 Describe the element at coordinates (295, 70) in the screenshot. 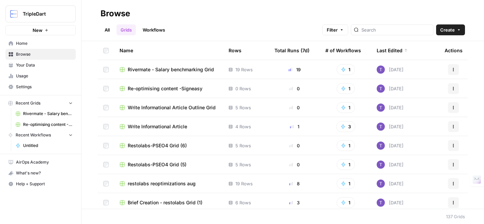

I see `div: 19` at that location.